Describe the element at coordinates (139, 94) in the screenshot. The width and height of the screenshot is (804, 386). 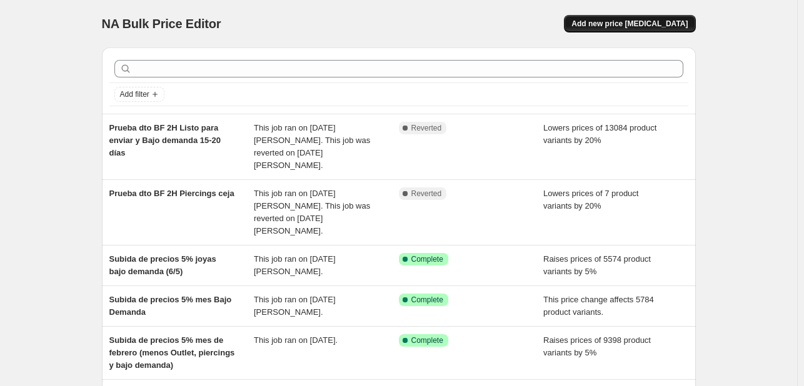
I see `button: Add filter` at that location.